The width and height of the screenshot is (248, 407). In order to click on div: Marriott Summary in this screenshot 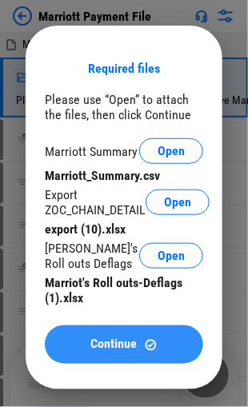, I will do `click(91, 151)`.